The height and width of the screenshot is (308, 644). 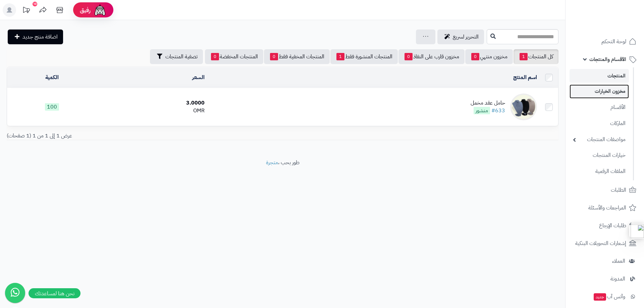 What do you see at coordinates (35, 4) in the screenshot?
I see `div: 10` at bounding box center [35, 4].